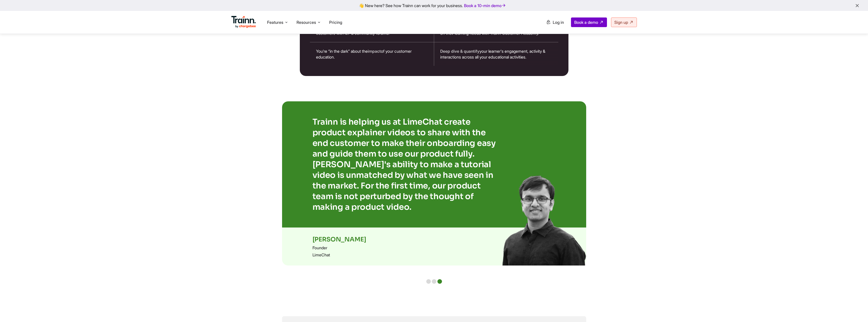 This screenshot has height=322, width=868. What do you see at coordinates (434, 255) in the screenshot?
I see `p: LimeChat` at bounding box center [434, 255].